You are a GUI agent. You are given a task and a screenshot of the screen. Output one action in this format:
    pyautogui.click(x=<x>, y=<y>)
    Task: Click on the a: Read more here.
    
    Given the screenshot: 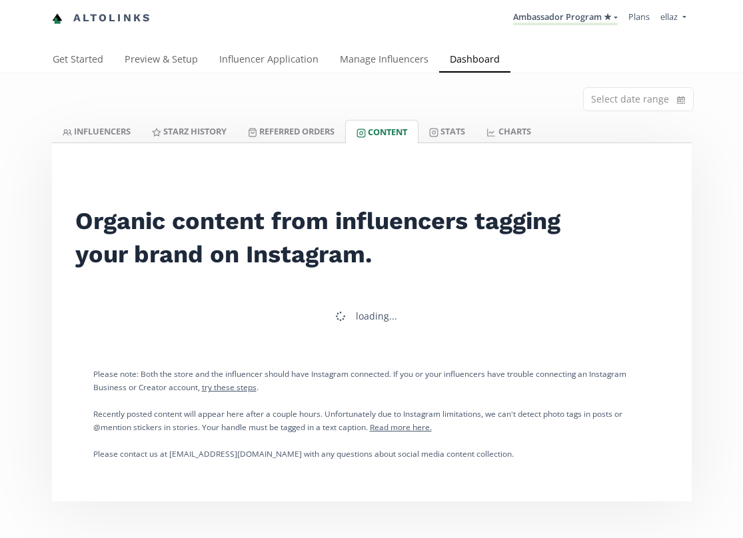 What is the action you would take?
    pyautogui.click(x=401, y=427)
    